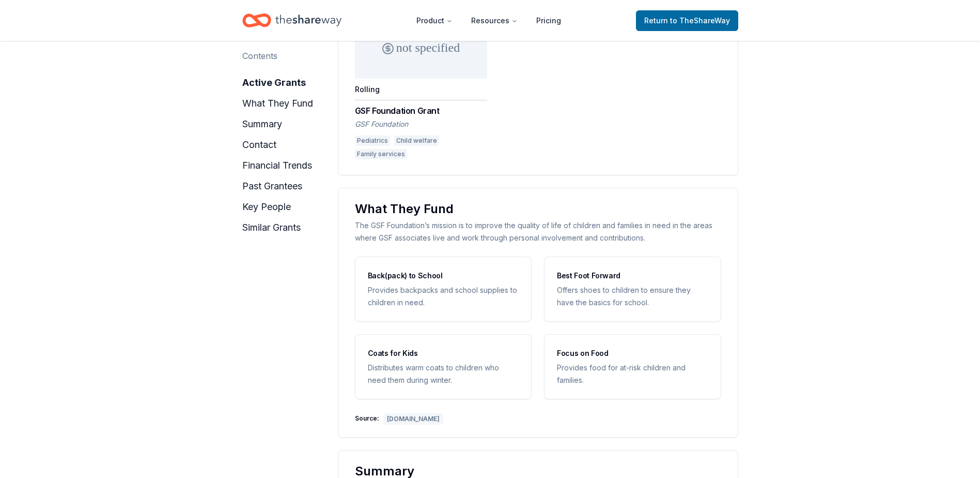 The width and height of the screenshot is (980, 478). What do you see at coordinates (633, 374) in the screenshot?
I see `div: Provides food for at-risk children and families.` at bounding box center [633, 374].